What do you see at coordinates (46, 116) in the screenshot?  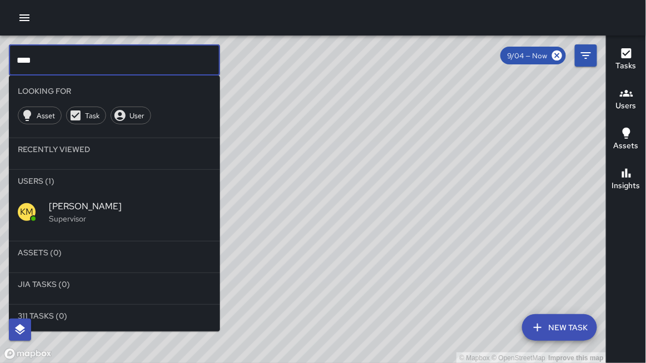 I see `span: Asset` at bounding box center [46, 116].